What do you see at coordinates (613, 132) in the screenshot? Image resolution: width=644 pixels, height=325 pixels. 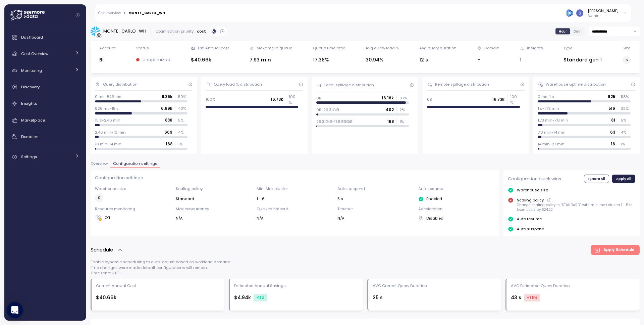 I see `p: 63` at bounding box center [613, 132].